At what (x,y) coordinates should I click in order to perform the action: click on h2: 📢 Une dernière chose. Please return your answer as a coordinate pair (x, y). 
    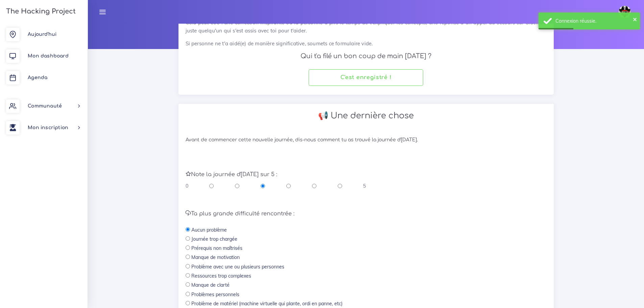
    Looking at the image, I should click on (366, 115).